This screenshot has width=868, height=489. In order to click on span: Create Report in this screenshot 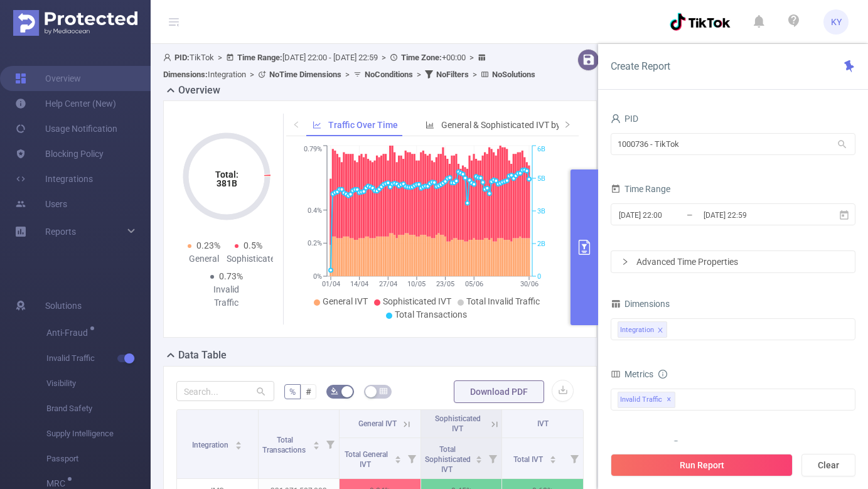, I will do `click(641, 66)`.